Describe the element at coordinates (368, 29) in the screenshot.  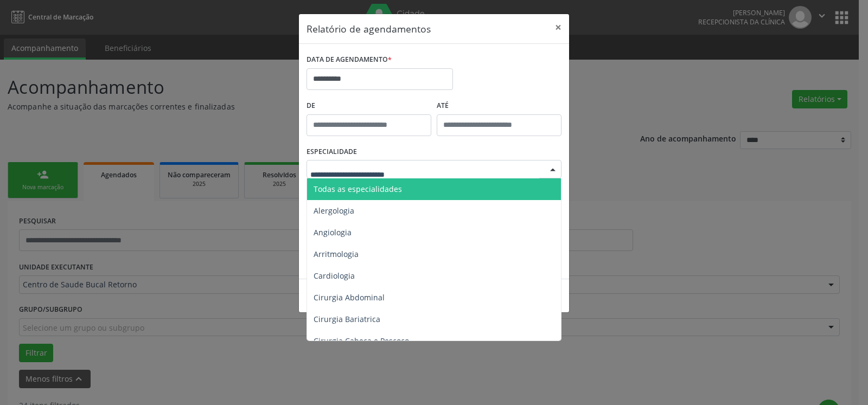
I see `h5: Relatório de agendamentos` at that location.